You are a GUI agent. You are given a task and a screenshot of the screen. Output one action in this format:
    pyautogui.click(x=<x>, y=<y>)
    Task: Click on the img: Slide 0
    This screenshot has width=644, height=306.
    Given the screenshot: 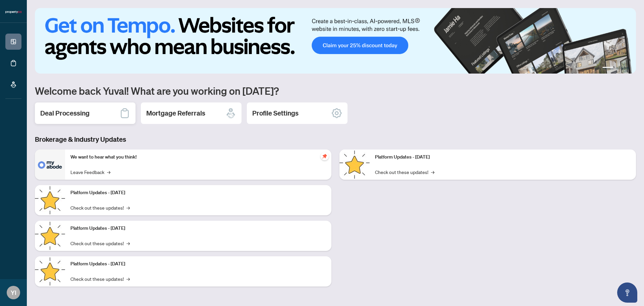 What is the action you would take?
    pyautogui.click(x=335, y=41)
    